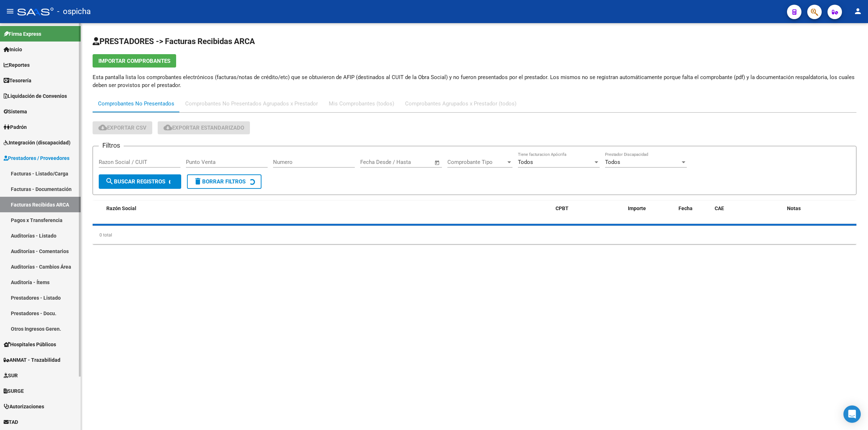  I want to click on button: Open calendar, so click(437, 162).